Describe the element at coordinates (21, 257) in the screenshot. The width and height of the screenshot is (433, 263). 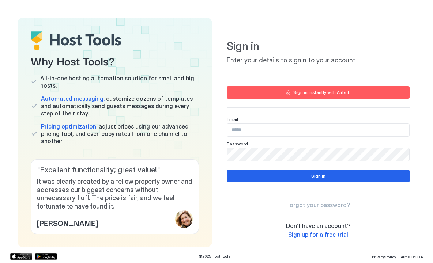
I see `a: App Store` at that location.